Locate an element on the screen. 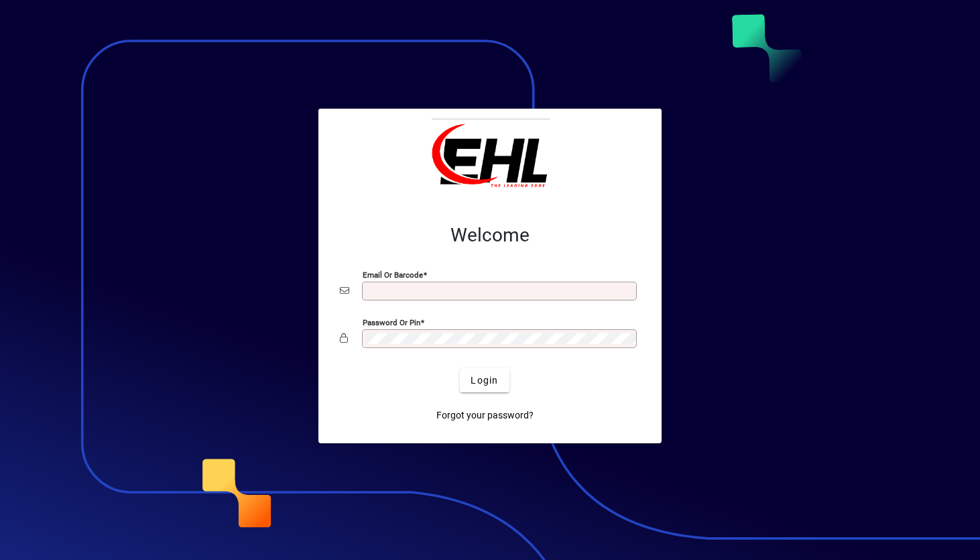 This screenshot has width=980, height=560. button: Login is located at coordinates (484, 380).